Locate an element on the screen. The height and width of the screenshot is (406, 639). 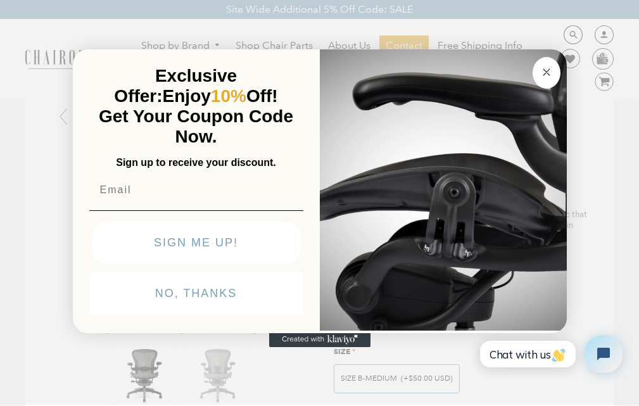
span: 10% is located at coordinates (229, 96).